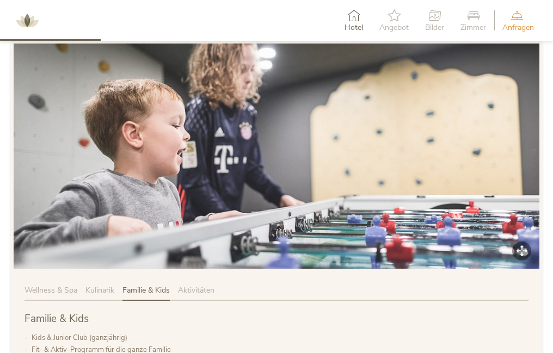 The width and height of the screenshot is (553, 353). Describe the element at coordinates (473, 28) in the screenshot. I see `span: Zimmer` at that location.